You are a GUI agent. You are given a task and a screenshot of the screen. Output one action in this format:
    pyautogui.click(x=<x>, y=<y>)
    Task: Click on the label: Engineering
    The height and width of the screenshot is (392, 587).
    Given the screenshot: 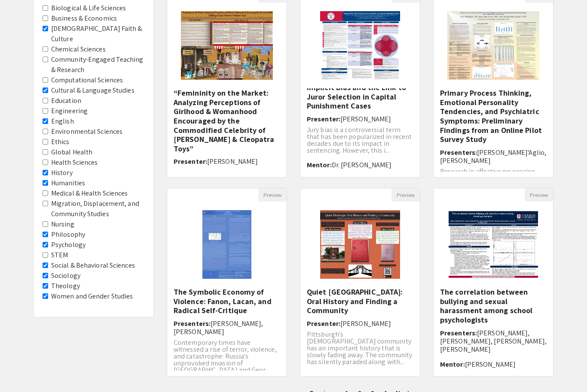 What is the action you would take?
    pyautogui.click(x=69, y=111)
    